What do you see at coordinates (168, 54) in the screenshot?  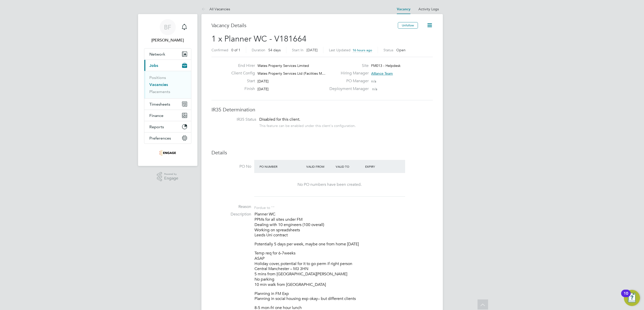 I see `button: Network` at bounding box center [168, 54].